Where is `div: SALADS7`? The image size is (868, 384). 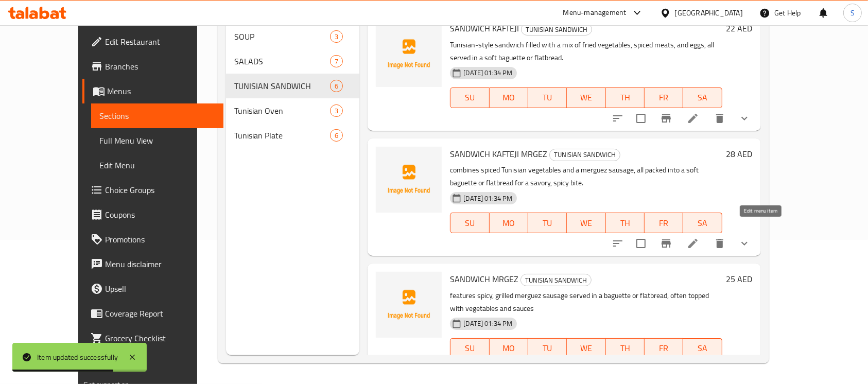 div: SALADS7 is located at coordinates (293, 61).